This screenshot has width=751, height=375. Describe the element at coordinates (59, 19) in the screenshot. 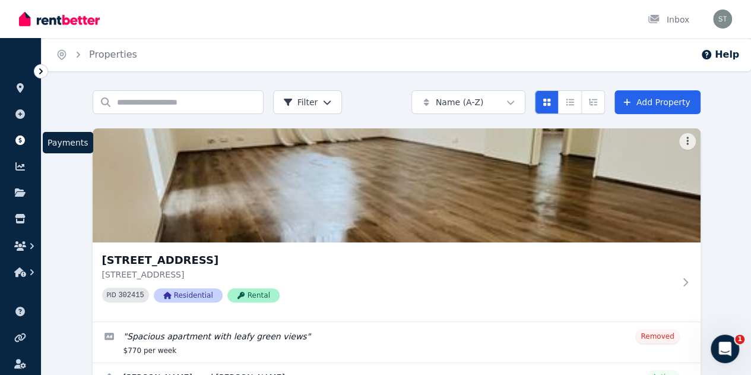

I see `img: RentBetter` at that location.